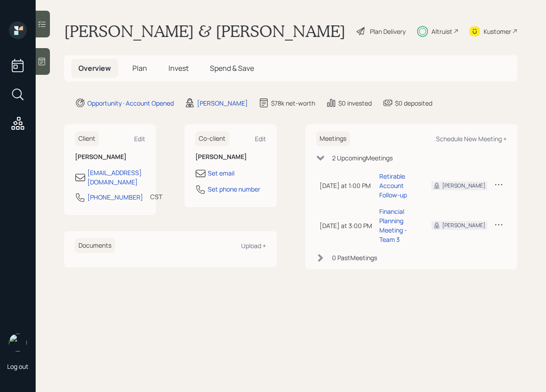  What do you see at coordinates (131, 103) in the screenshot?
I see `div: Opportunity · Account Opened` at bounding box center [131, 103].